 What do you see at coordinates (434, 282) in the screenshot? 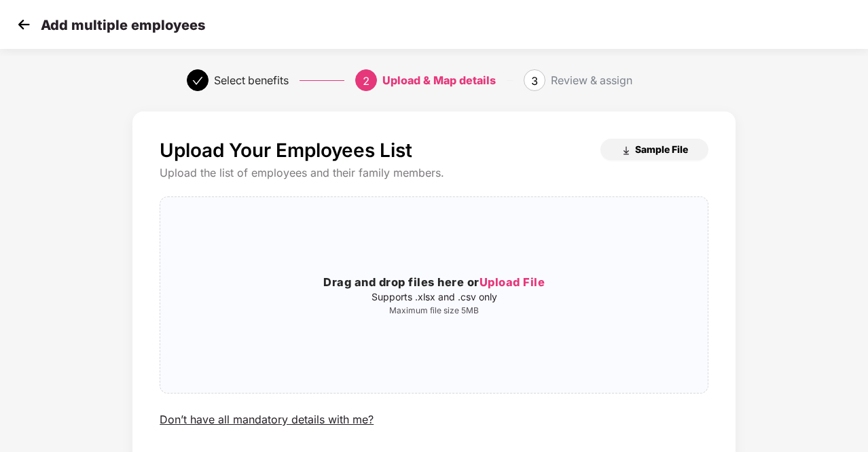
I see `h3: Drag and drop files here or` at bounding box center [434, 282].